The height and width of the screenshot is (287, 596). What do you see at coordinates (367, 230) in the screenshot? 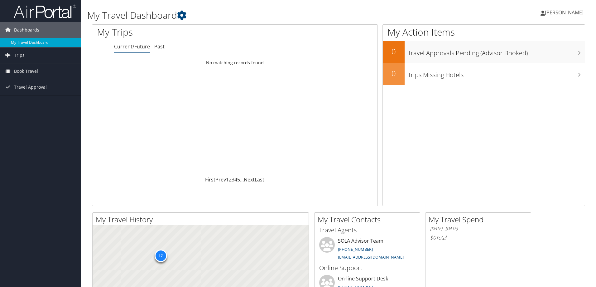
I see `h3: Travel Agents` at bounding box center [367, 230].